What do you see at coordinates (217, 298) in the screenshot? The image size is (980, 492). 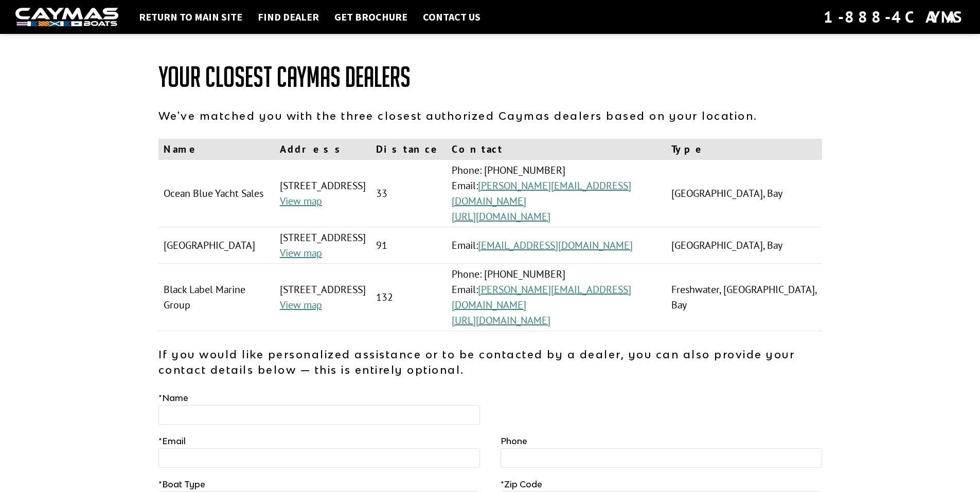 I see `td: Black Label Marine Group` at bounding box center [217, 298].